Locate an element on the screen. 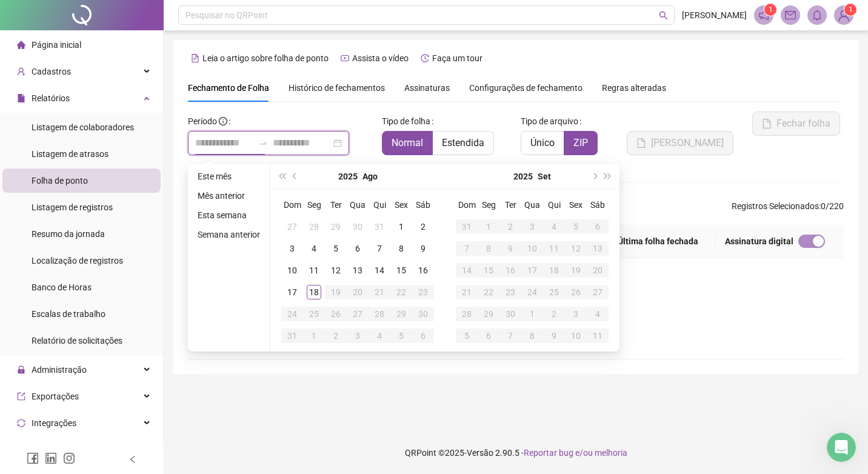 The width and height of the screenshot is (868, 474). td: 2025-08-13 is located at coordinates (357, 270).